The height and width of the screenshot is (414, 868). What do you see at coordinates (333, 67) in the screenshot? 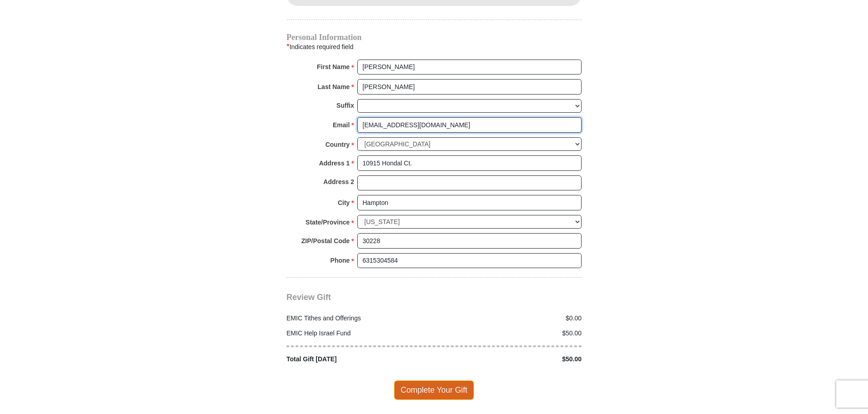
I see `strong: First Name` at bounding box center [333, 67].